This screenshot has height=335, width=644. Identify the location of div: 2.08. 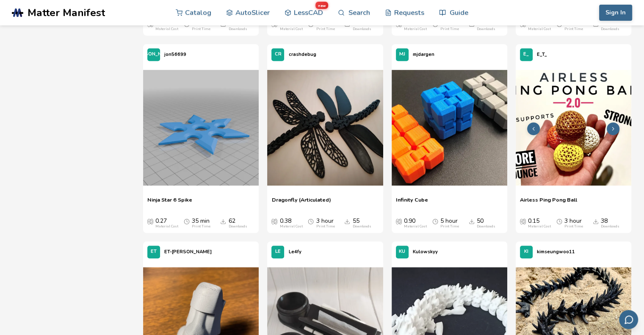
(167, 26).